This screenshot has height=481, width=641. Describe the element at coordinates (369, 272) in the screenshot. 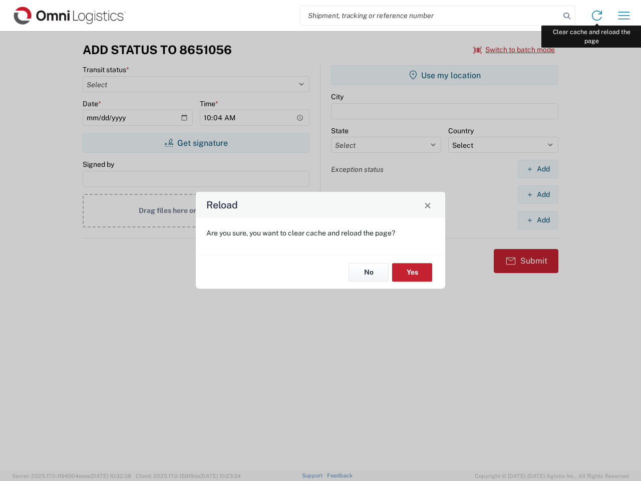

I see `button: No` at that location.